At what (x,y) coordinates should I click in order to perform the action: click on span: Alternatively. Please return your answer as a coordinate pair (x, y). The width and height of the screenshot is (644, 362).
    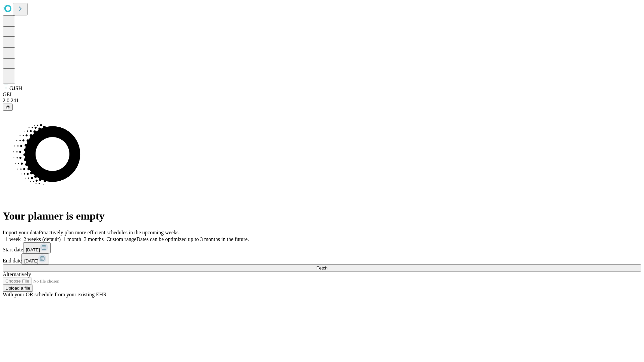
    Looking at the image, I should click on (17, 275).